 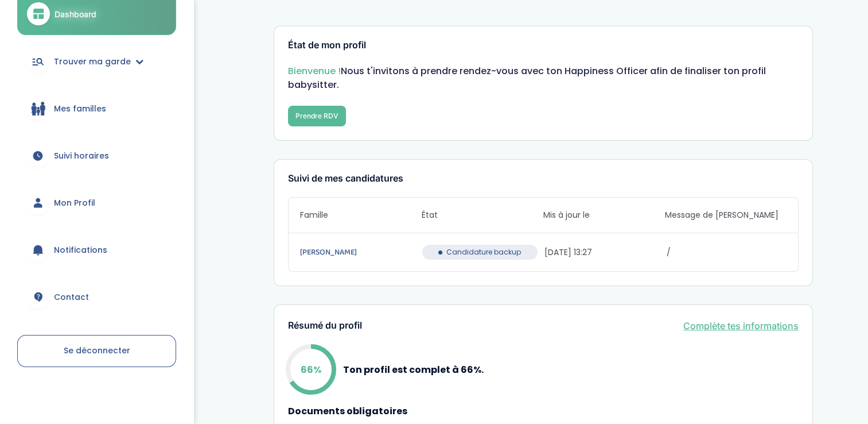 I want to click on a: Mon Profil, so click(x=96, y=202).